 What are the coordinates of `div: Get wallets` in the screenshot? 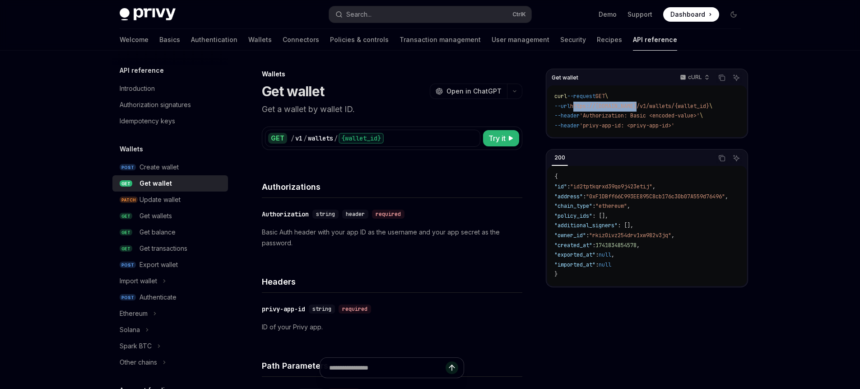 It's located at (156, 216).